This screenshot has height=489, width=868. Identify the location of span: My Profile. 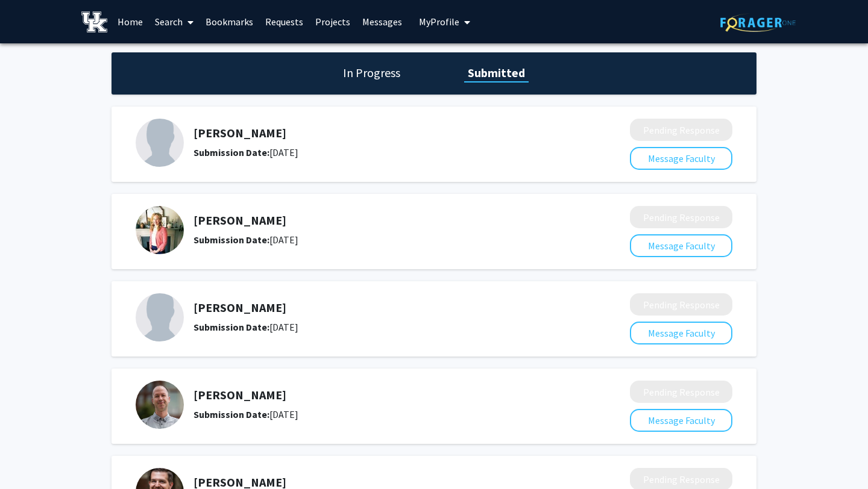
(439, 22).